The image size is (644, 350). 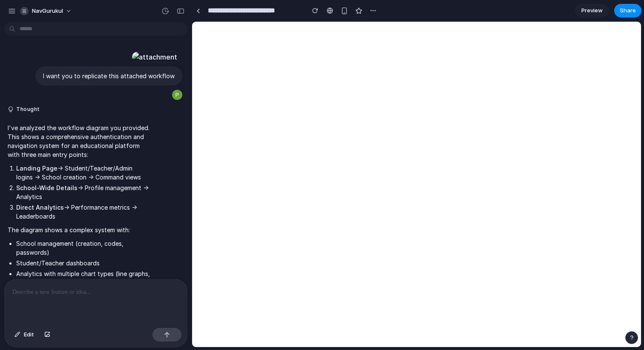 What do you see at coordinates (47, 11) in the screenshot?
I see `span: NavGurukul` at bounding box center [47, 11].